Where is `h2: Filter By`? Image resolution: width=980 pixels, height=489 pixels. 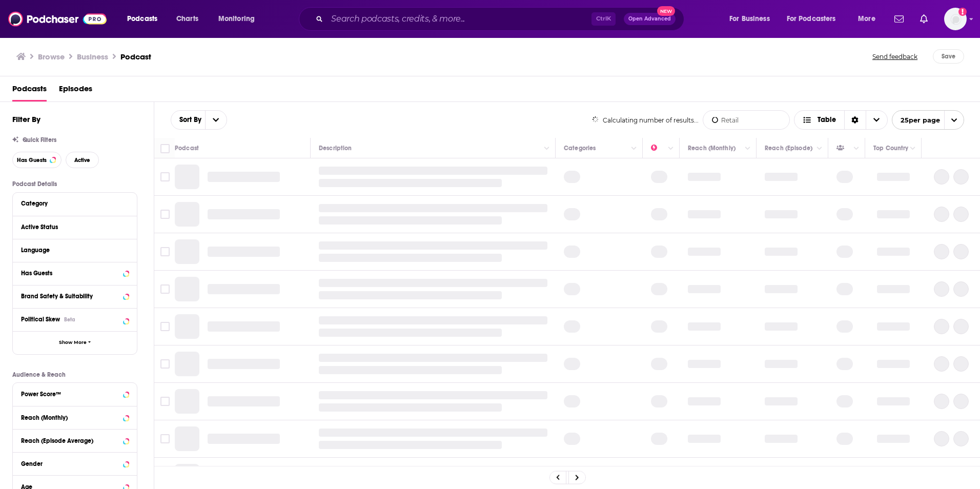 h2: Filter By is located at coordinates (26, 119).